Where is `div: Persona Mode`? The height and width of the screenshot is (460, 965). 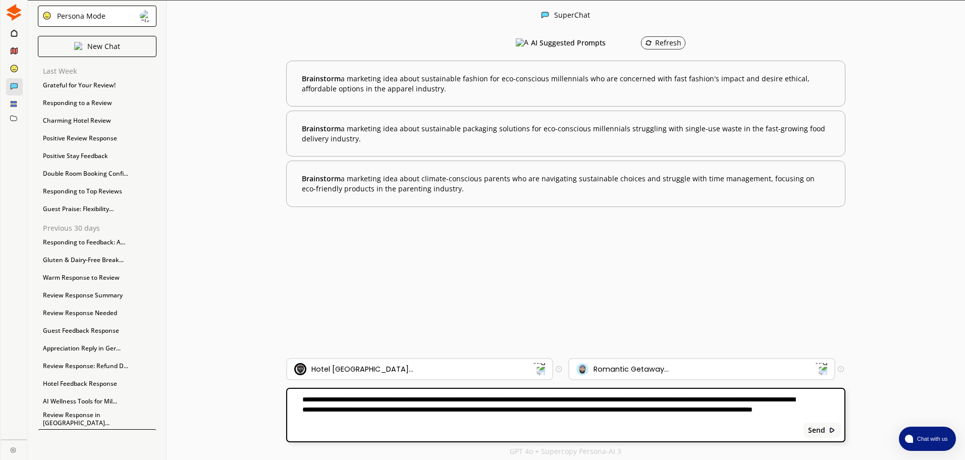
div: Persona Mode is located at coordinates (79, 16).